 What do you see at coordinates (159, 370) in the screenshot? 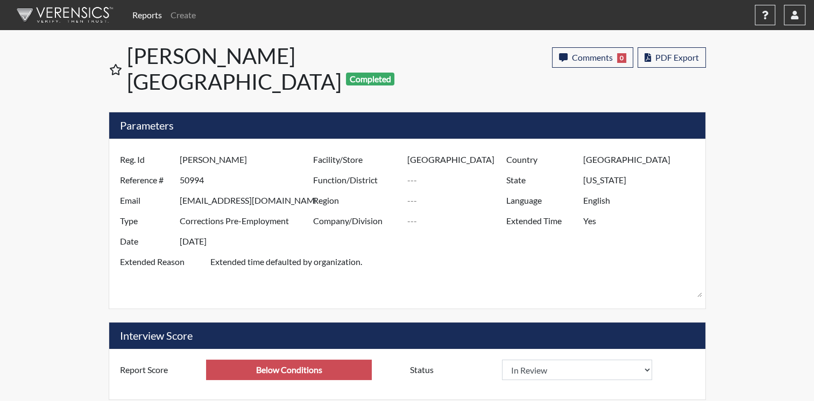
I see `label: Report Score` at bounding box center [159, 370].